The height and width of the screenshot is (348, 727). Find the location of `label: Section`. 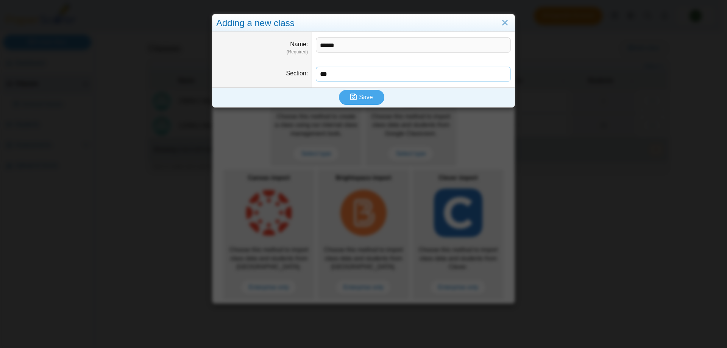

label: Section is located at coordinates (297, 73).